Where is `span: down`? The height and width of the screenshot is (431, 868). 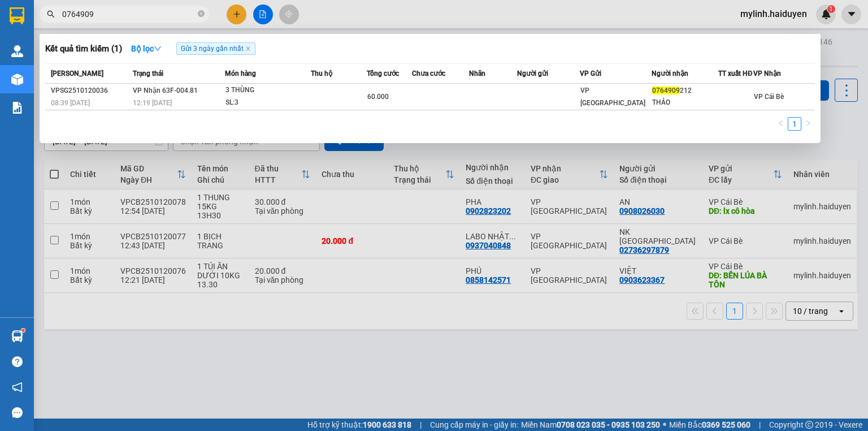
span: down is located at coordinates (158, 49).